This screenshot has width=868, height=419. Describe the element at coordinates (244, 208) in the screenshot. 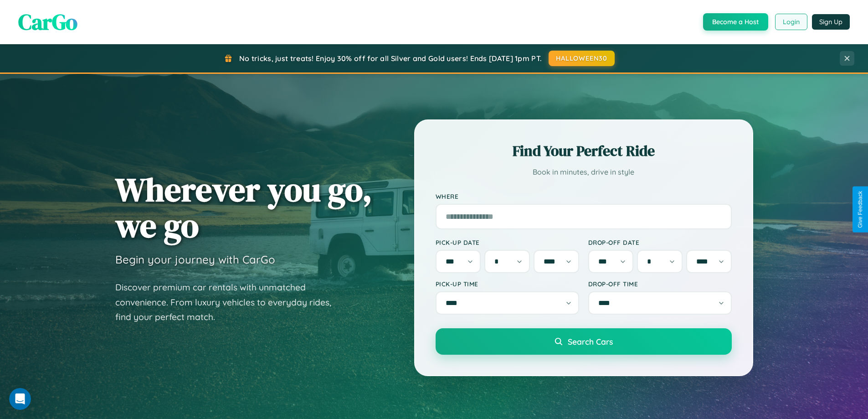

I see `h1: Wherever you go, we go` at that location.